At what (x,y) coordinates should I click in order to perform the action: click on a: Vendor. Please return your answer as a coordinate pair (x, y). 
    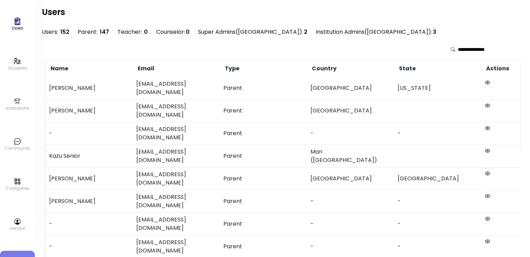
    Looking at the image, I should click on (17, 225).